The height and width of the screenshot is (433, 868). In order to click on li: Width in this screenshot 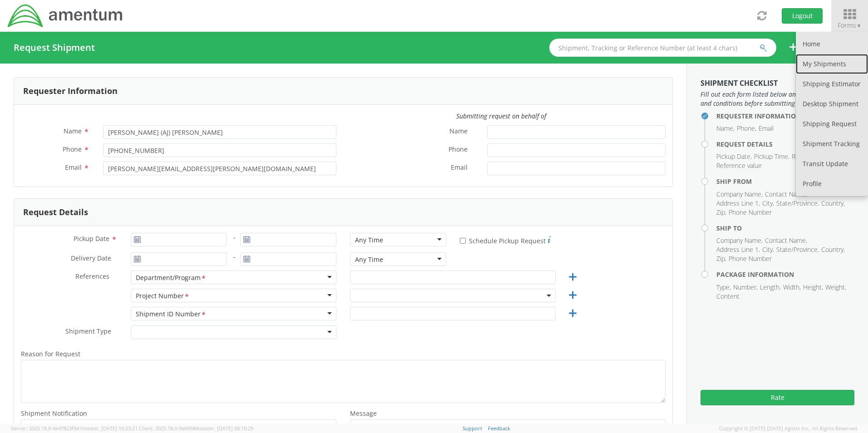, I will do `click(791, 287)`.